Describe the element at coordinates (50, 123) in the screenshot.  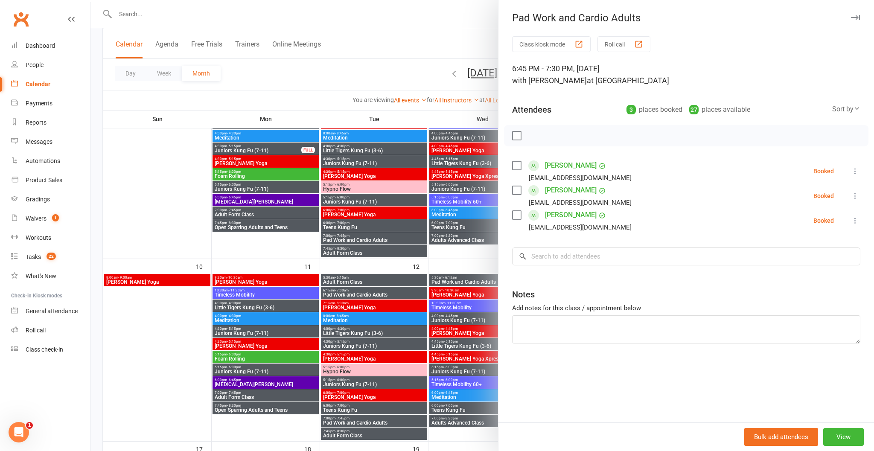
I see `a: Reports` at that location.